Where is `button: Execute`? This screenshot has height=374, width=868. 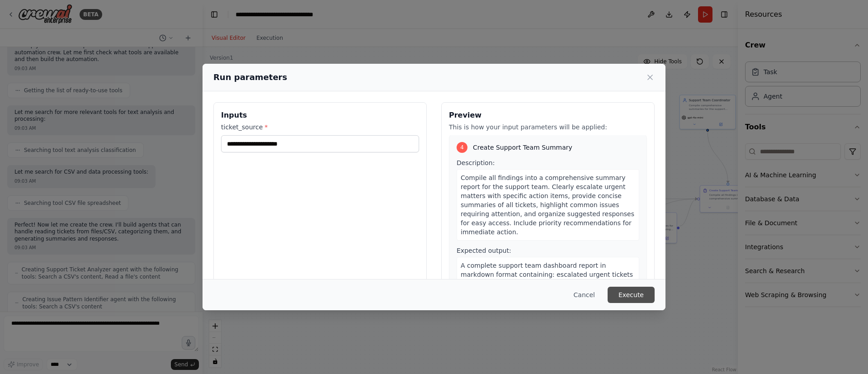 button: Execute is located at coordinates (631, 295).